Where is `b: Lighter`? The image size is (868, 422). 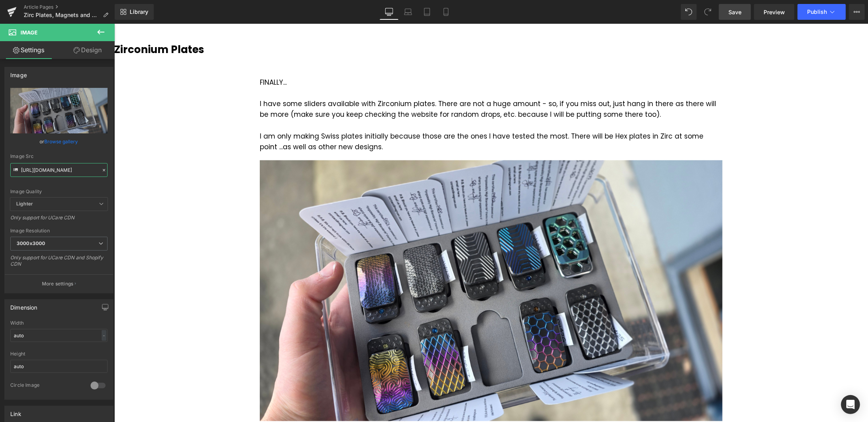 b: Lighter is located at coordinates (24, 203).